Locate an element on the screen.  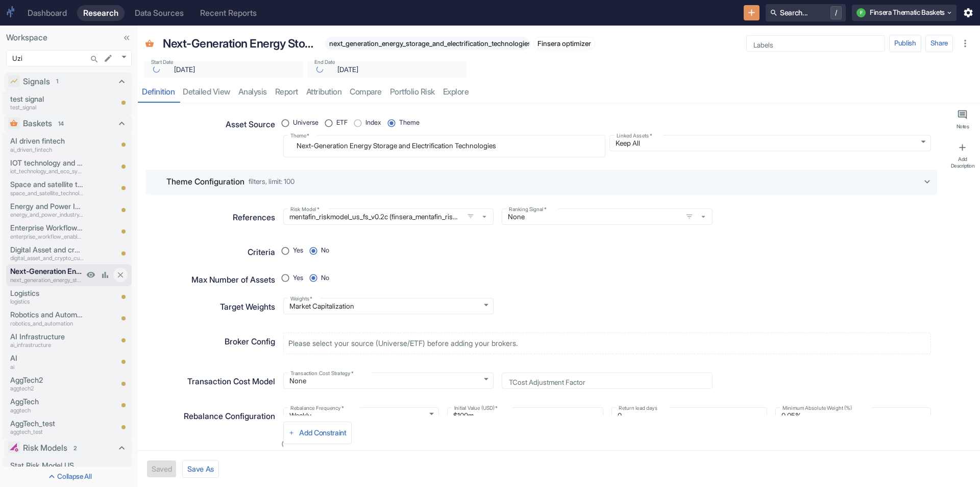
label: Theme is located at coordinates (300, 135).